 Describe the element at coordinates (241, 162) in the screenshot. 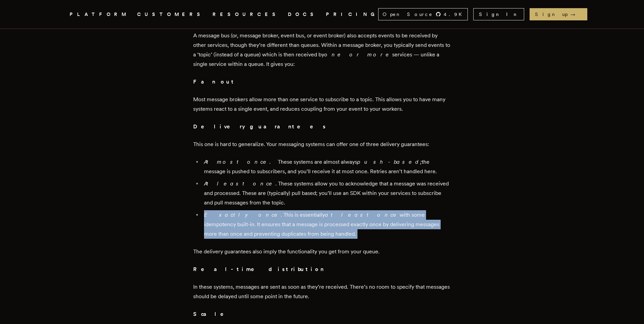

I see `em: At most once.` at that location.